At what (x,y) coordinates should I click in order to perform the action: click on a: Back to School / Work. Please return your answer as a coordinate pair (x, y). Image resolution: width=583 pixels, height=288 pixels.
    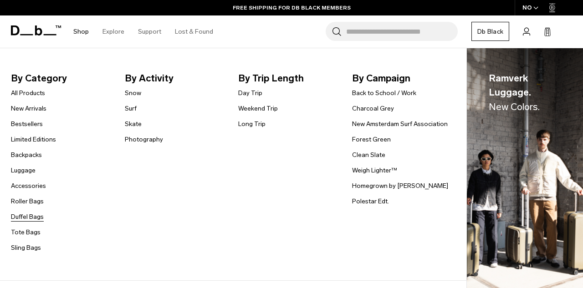
    Looking at the image, I should click on (384, 93).